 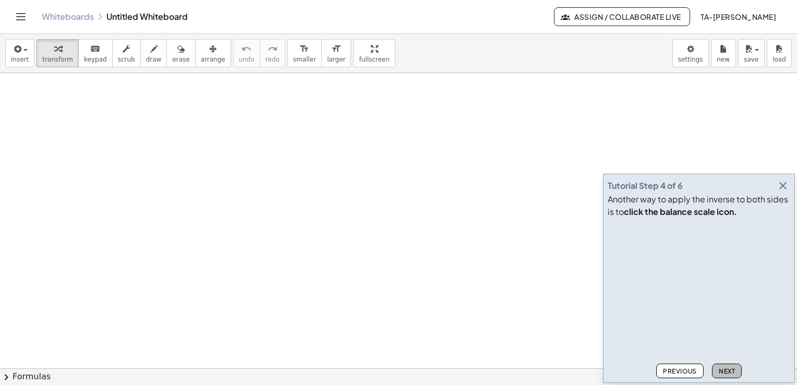 I want to click on button: load, so click(x=779, y=53).